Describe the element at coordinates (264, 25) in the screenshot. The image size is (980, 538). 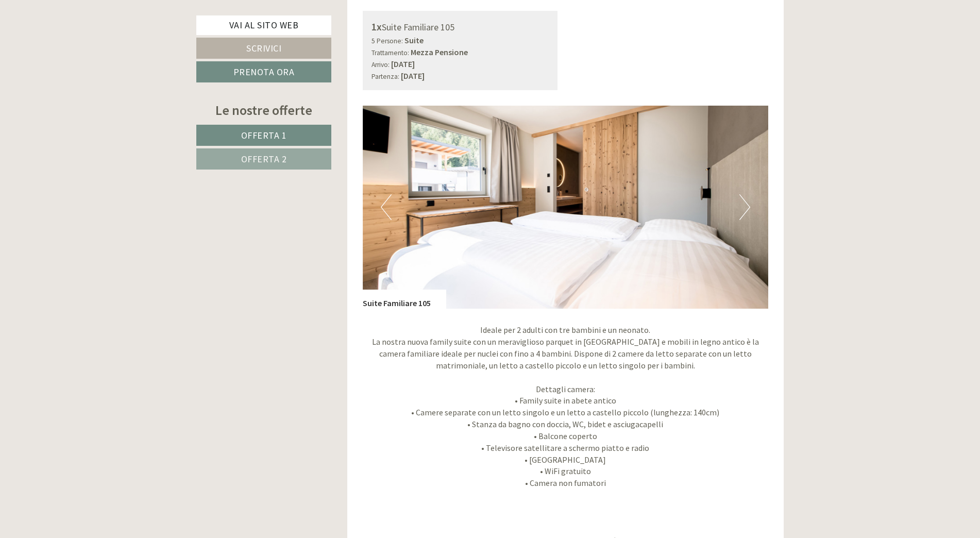
I see `a: Vai al sito web` at that location.